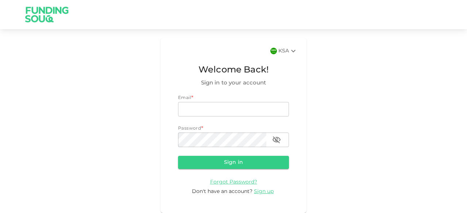 The height and width of the screenshot is (213, 467). I want to click on div: email, so click(234, 109).